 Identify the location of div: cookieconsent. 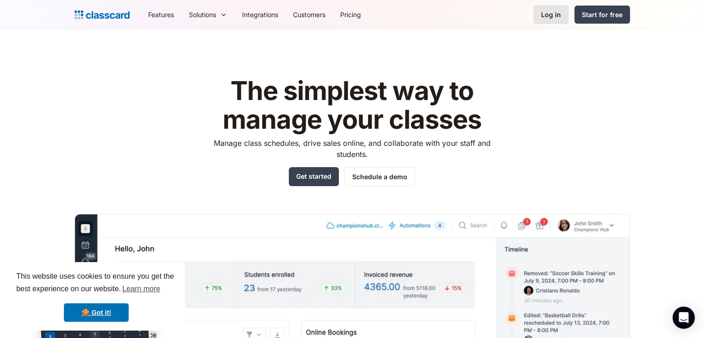
(96, 296).